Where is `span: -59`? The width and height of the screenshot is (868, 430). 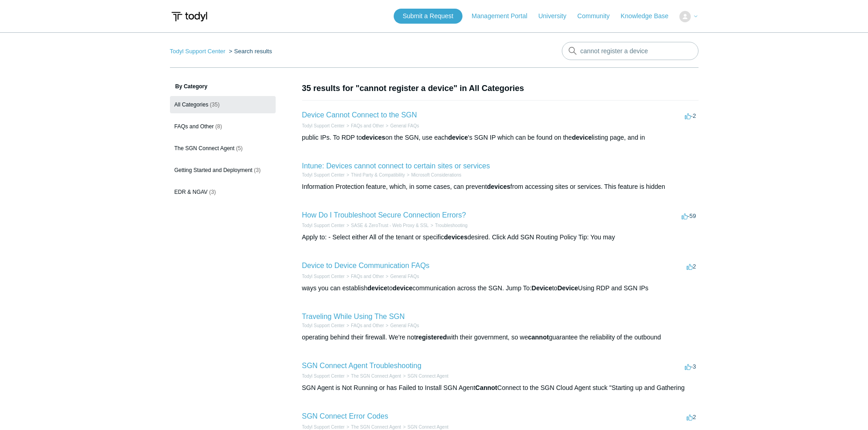
span: -59 is located at coordinates (689, 216).